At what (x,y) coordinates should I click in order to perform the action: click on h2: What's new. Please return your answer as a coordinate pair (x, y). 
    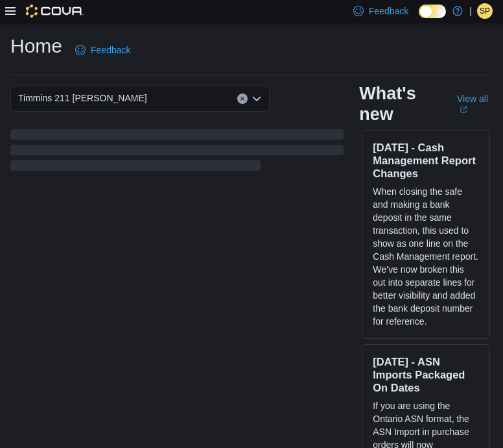
    Looking at the image, I should click on (400, 104).